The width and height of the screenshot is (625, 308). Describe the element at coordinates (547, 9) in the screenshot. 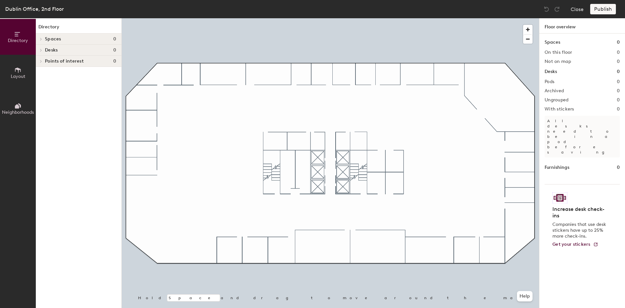

I see `img: Undo` at that location.